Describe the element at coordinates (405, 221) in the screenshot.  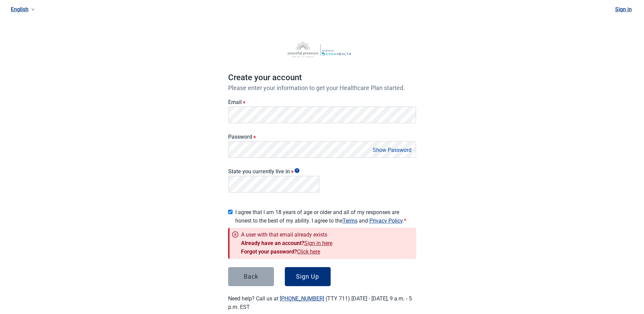
I see `span: Required field` at that location.